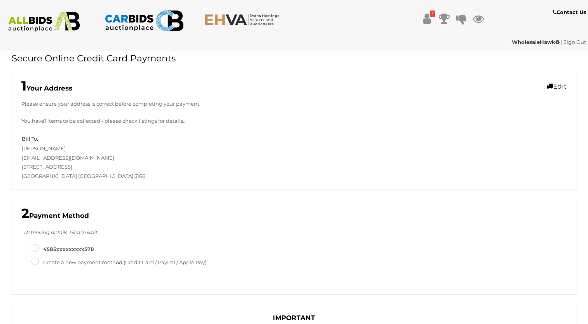 The height and width of the screenshot is (324, 588). What do you see at coordinates (24, 86) in the screenshot?
I see `span: 1` at bounding box center [24, 86].